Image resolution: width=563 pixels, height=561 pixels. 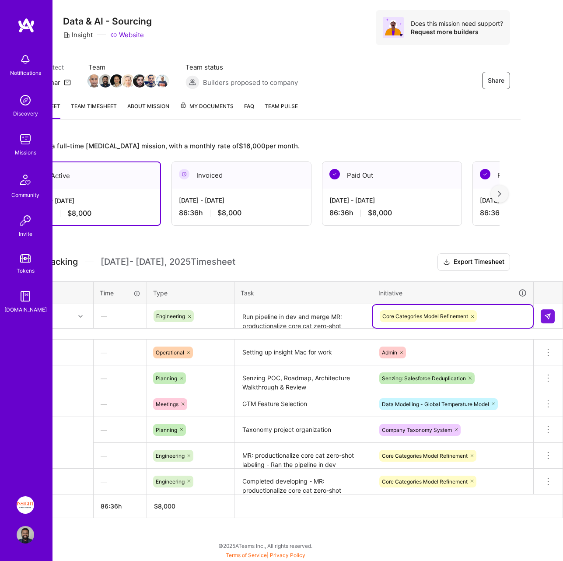 I want to click on img: Builders proposed to company, so click(x=193, y=82).